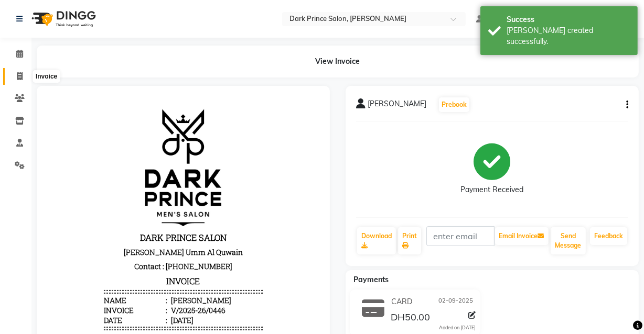  What do you see at coordinates (608, 236) in the screenshot?
I see `a: Feedback` at bounding box center [608, 236].